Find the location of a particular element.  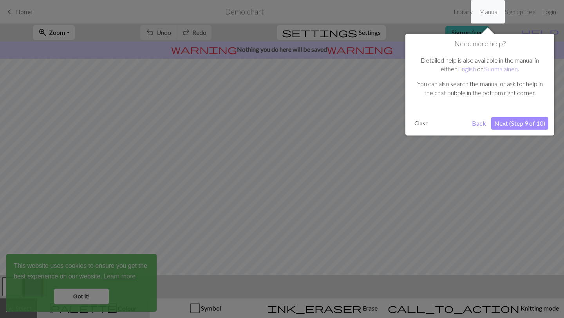

p: Detailed help is also available in the manual in either or . is located at coordinates (480, 65).